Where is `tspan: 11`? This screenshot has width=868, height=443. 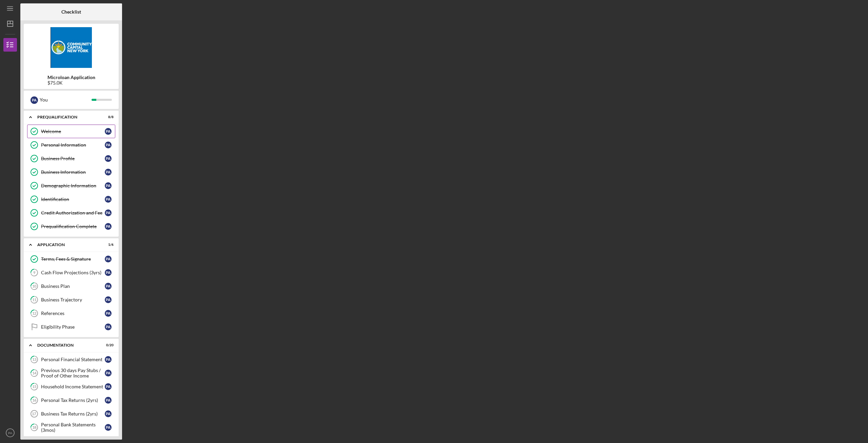
tspan: 11 is located at coordinates (35, 300).